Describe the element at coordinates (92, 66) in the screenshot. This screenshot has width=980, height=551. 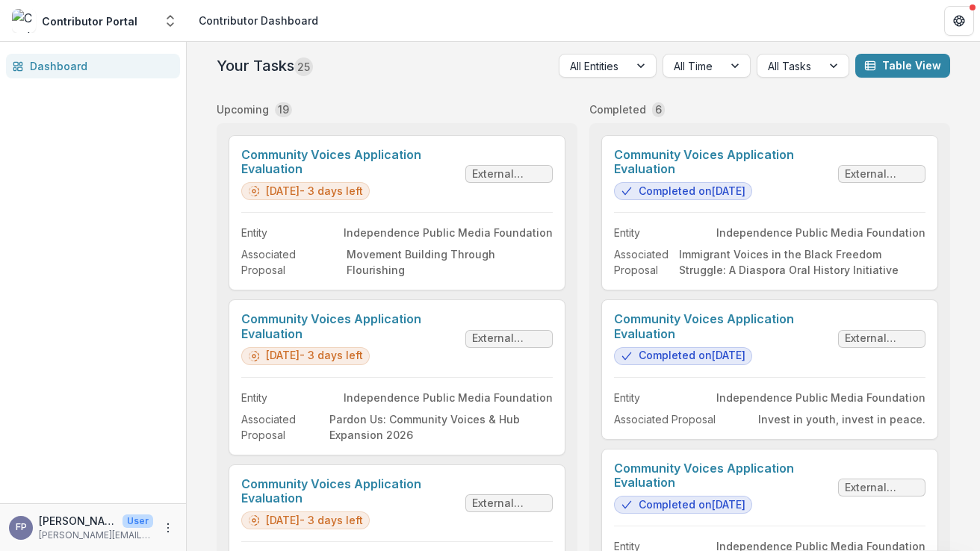
I see `a: Dashboard` at that location.